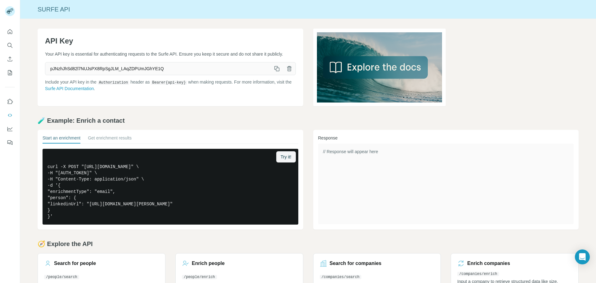 The width and height of the screenshot is (596, 283). Describe the element at coordinates (10, 59) in the screenshot. I see `button: Enrich CSV` at that location.